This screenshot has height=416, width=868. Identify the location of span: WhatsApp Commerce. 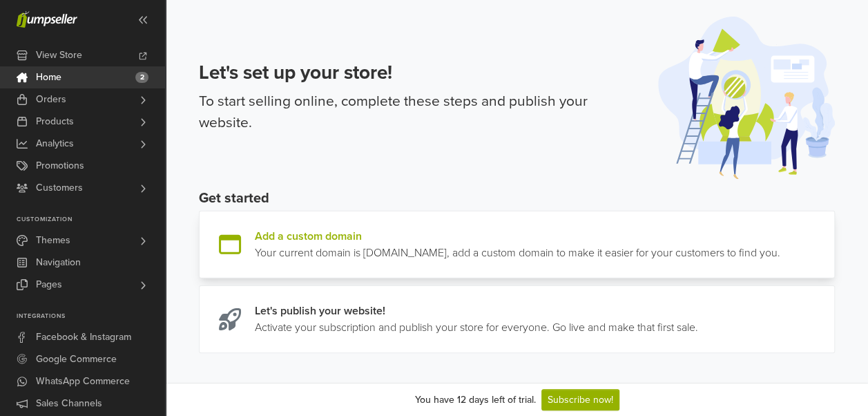
(83, 381).